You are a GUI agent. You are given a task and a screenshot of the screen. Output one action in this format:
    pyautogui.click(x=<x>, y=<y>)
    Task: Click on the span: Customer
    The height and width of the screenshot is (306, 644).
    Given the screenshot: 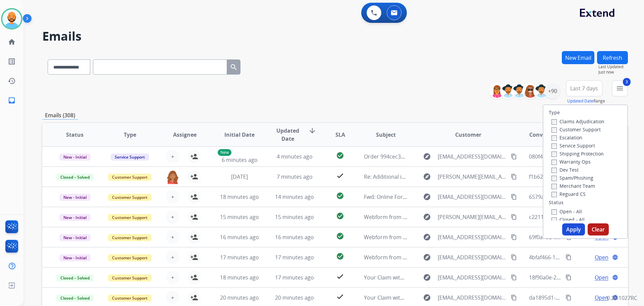 What is the action you would take?
    pyautogui.click(x=468, y=135)
    